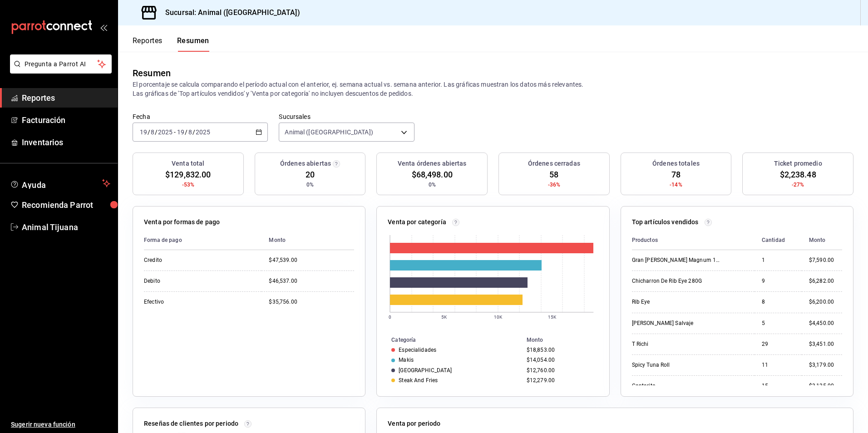 The image size is (868, 433). Describe the element at coordinates (498, 317) in the screenshot. I see `text: 10K` at that location.